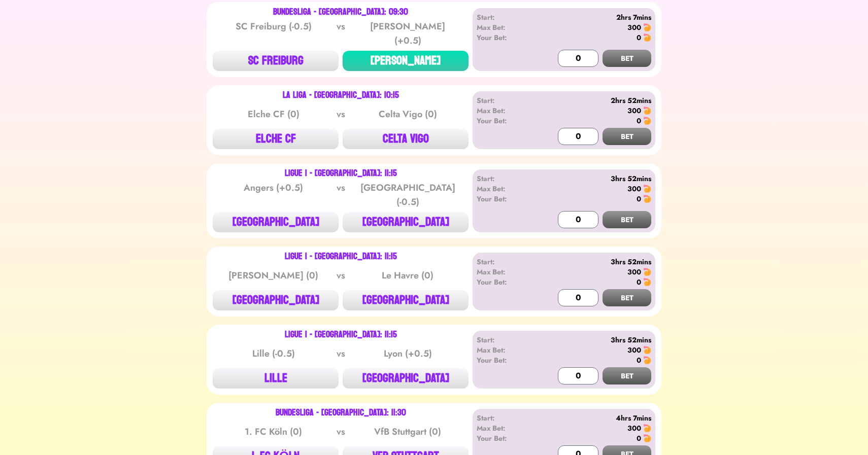 The image size is (868, 455). I want to click on div: 2hrs 52mins, so click(593, 100).